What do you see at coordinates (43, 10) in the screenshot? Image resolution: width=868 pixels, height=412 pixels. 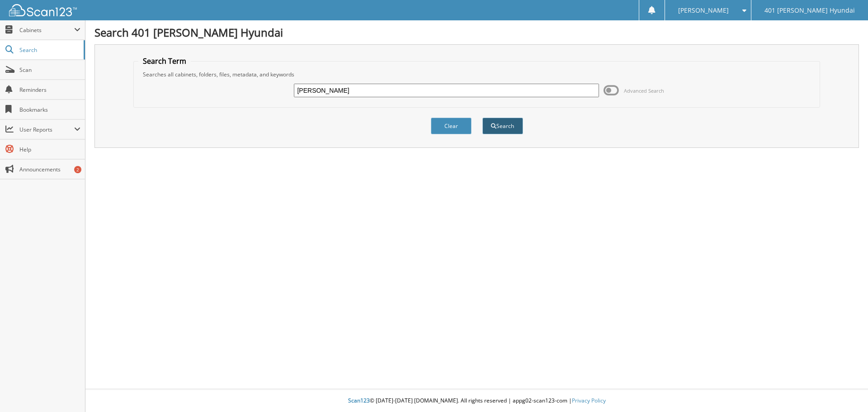 I see `img: scan123-logo-white.svg` at bounding box center [43, 10].